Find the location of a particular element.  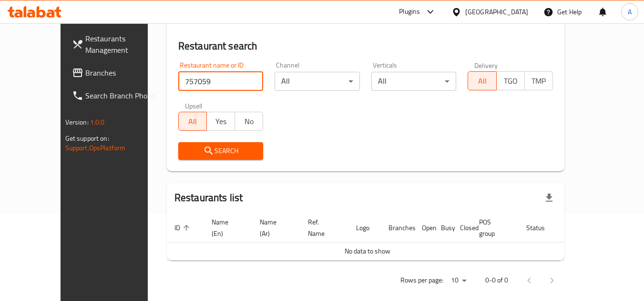

span: Search Branch Phone is located at coordinates (123, 96).